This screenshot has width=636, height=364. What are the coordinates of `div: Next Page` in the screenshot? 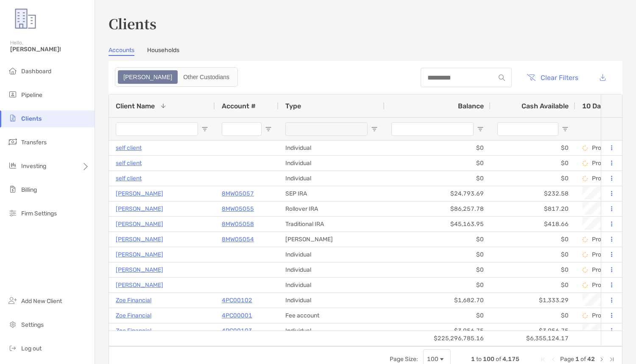 It's located at (602, 359).